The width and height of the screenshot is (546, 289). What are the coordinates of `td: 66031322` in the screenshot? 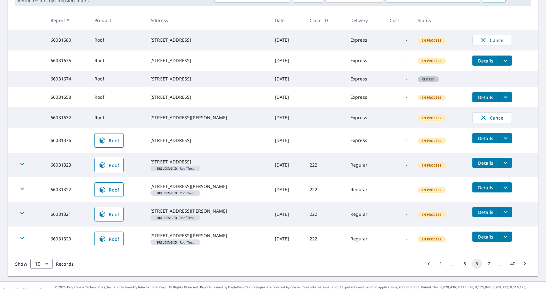 It's located at (67, 190).